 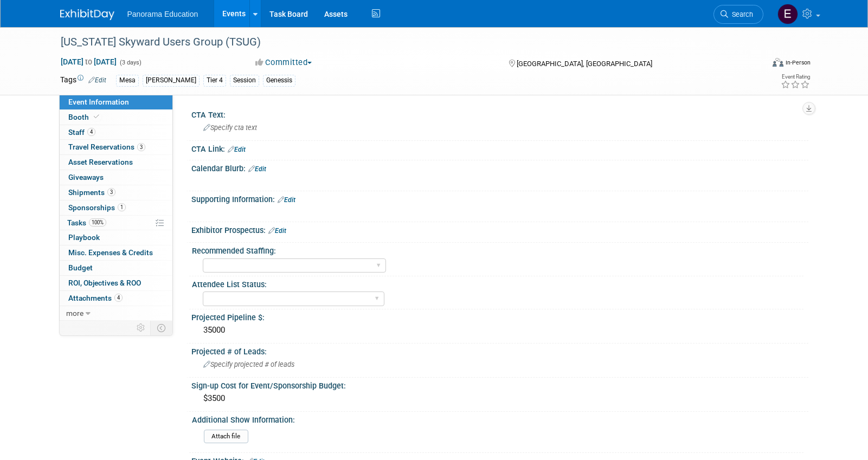 What do you see at coordinates (116, 237) in the screenshot?
I see `a: Playbook` at bounding box center [116, 237].